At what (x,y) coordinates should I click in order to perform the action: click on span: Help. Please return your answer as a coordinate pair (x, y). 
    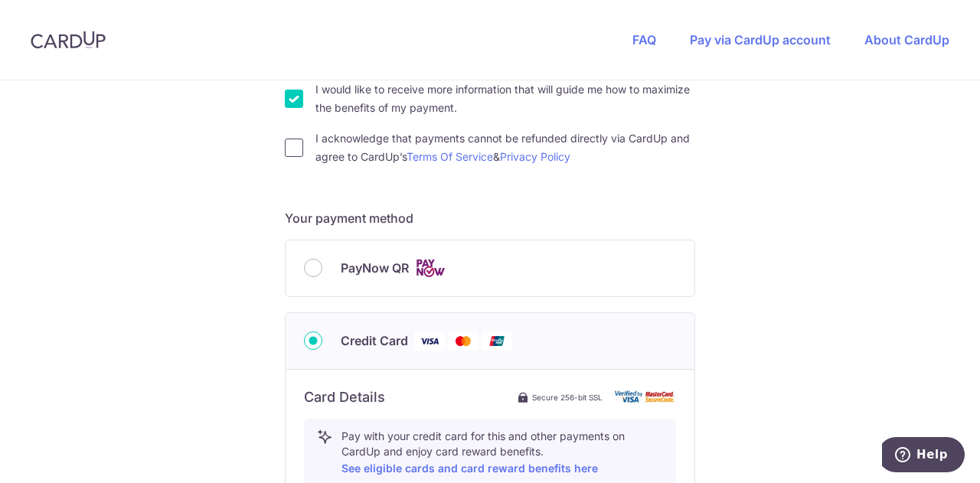
    Looking at the image, I should click on (50, 18).